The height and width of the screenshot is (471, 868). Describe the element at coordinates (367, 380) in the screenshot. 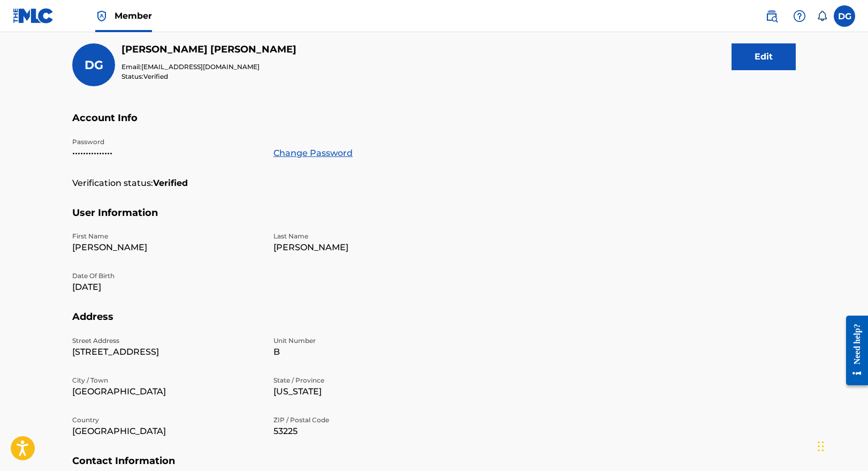

I see `p: State / Province` at that location.